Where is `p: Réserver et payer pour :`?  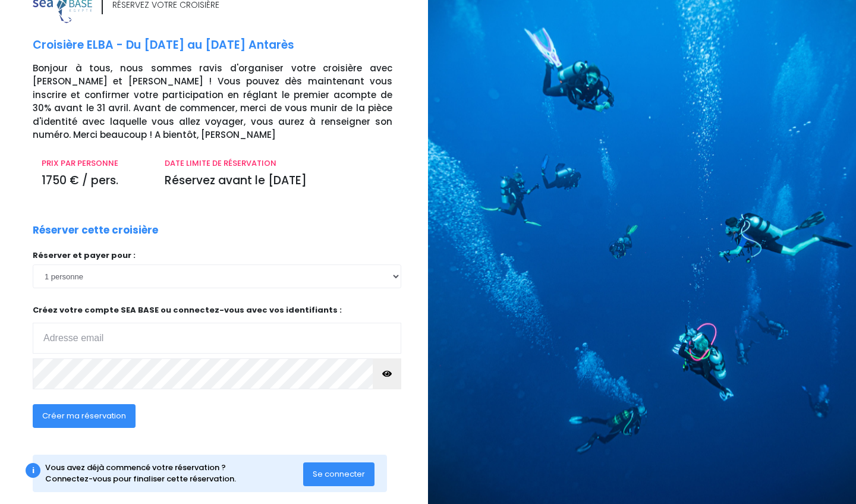
p: Réserver et payer pour : is located at coordinates (217, 256).